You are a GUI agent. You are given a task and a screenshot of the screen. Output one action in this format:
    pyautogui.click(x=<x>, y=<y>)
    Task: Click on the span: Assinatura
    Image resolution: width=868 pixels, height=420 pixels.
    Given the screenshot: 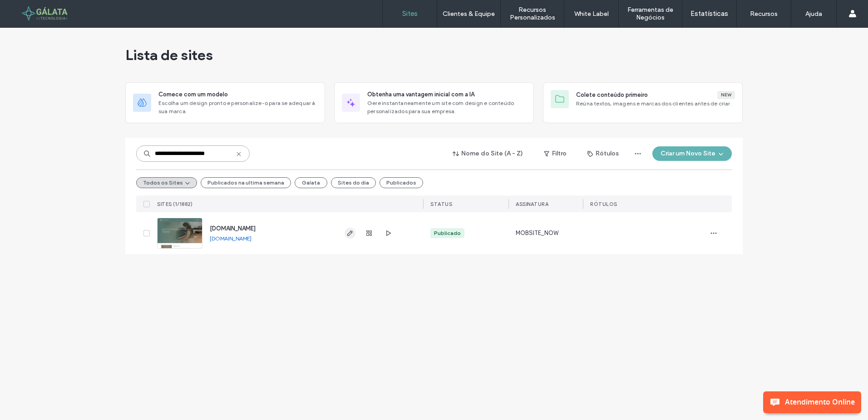 What is the action you would take?
    pyautogui.click(x=533, y=205)
    